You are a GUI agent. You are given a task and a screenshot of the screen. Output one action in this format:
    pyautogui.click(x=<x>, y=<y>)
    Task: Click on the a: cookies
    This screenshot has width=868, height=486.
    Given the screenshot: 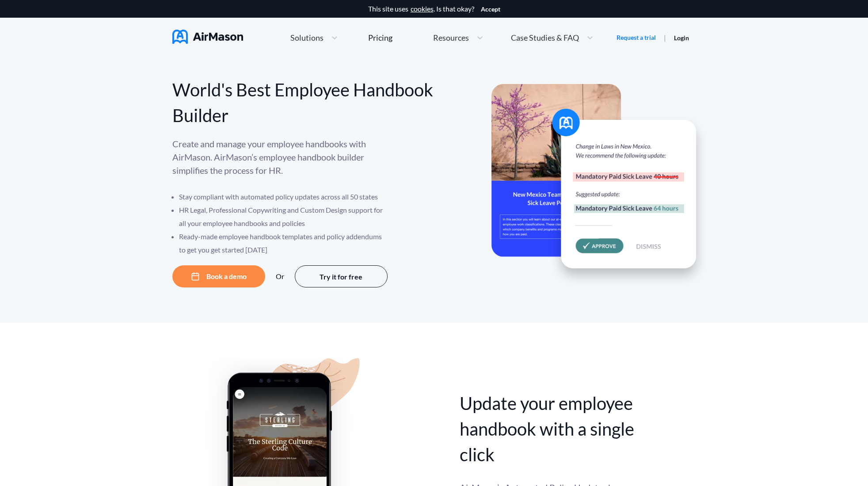 What is the action you would take?
    pyautogui.click(x=422, y=8)
    